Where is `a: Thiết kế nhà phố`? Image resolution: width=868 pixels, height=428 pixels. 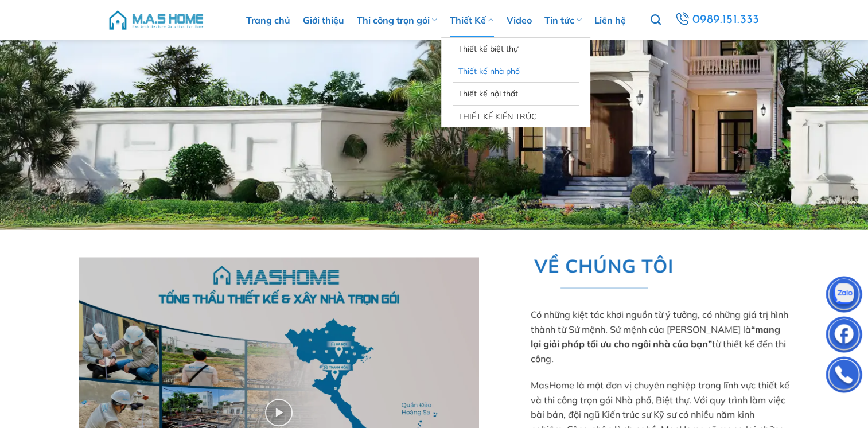
a: Thiết kế nhà phố is located at coordinates (515, 71).